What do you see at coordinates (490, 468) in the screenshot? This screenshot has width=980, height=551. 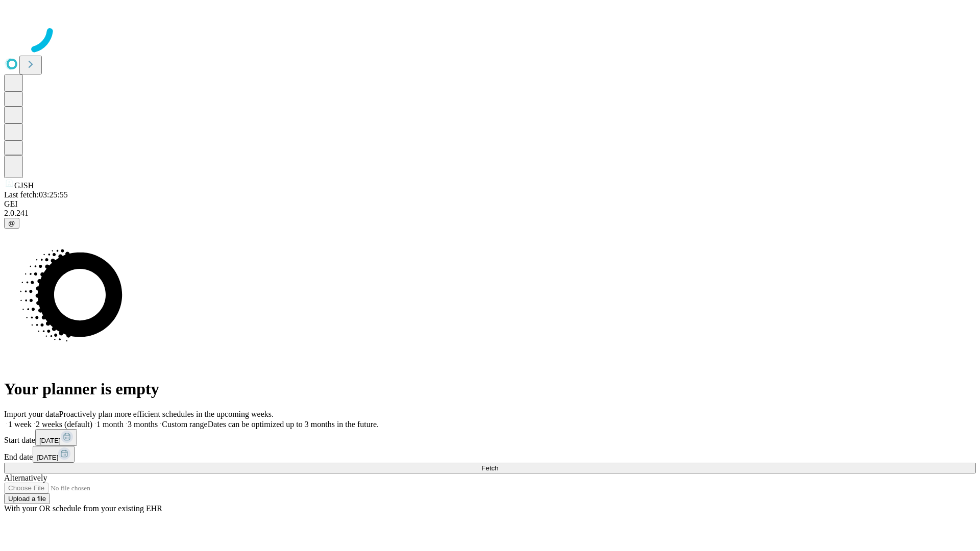 I see `button: Fetch` at bounding box center [490, 468].